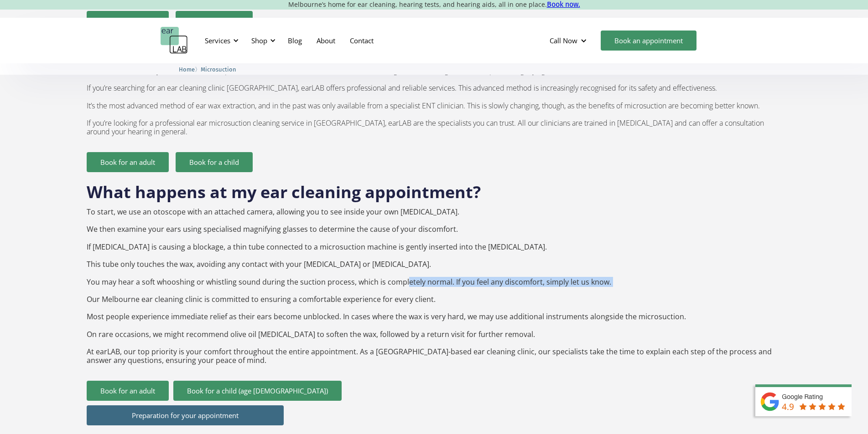 This screenshot has height=434, width=868. What do you see at coordinates (434, 188) in the screenshot?
I see `h2: What happens at my ear cleaning appointment?` at bounding box center [434, 188].